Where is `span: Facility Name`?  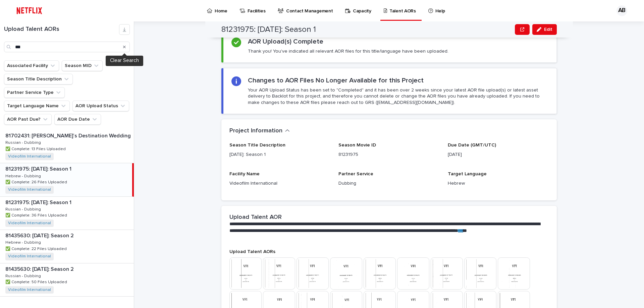 span: Facility Name is located at coordinates (245, 174).